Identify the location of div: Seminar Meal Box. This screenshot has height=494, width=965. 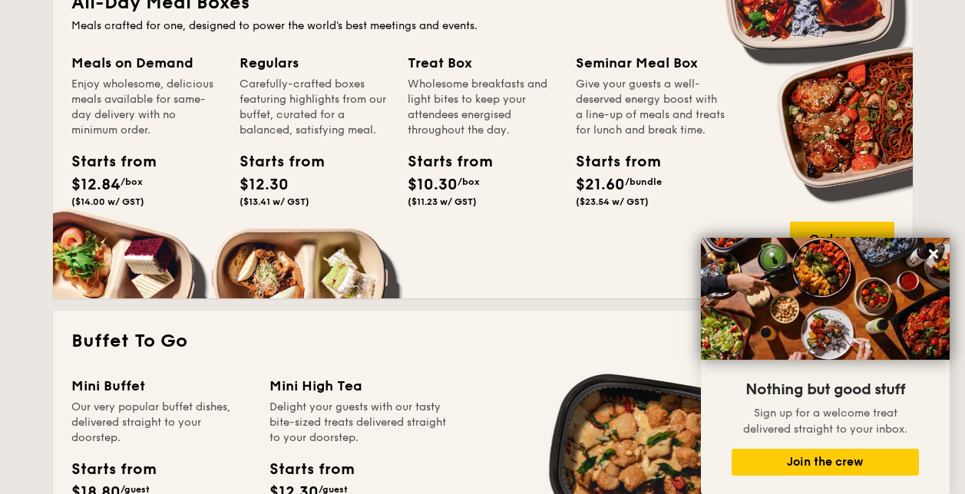
(650, 63).